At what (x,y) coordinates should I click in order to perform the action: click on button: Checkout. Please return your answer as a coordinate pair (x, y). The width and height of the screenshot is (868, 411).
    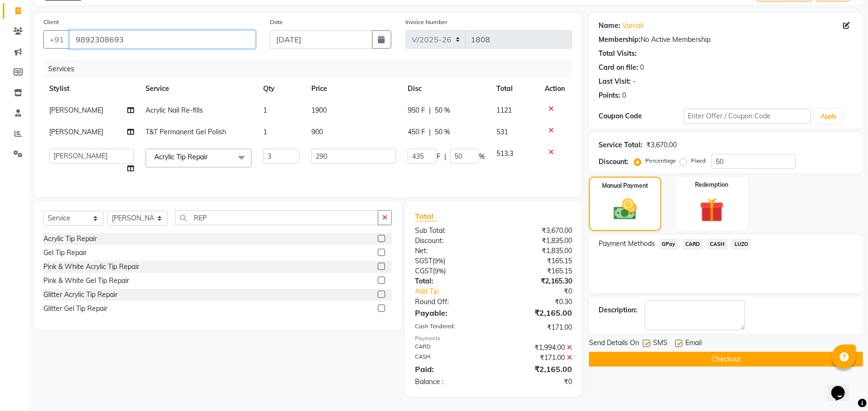
    Looking at the image, I should click on (726, 359).